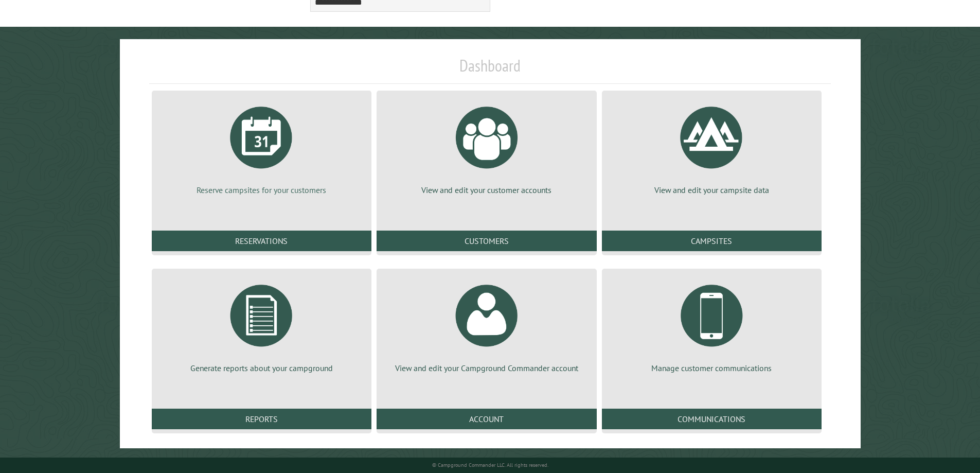 This screenshot has width=980, height=473. What do you see at coordinates (712, 325) in the screenshot?
I see `a: Manage customer communications` at bounding box center [712, 325].